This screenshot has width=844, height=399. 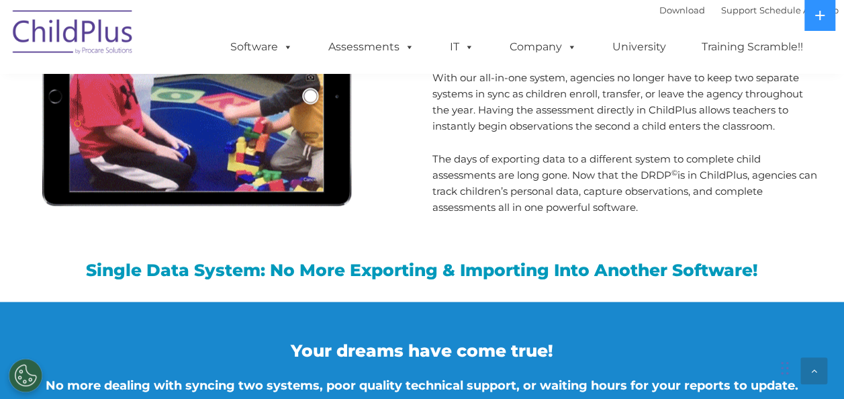 What do you see at coordinates (752, 47) in the screenshot?
I see `a: Training Scramble!!` at bounding box center [752, 47].